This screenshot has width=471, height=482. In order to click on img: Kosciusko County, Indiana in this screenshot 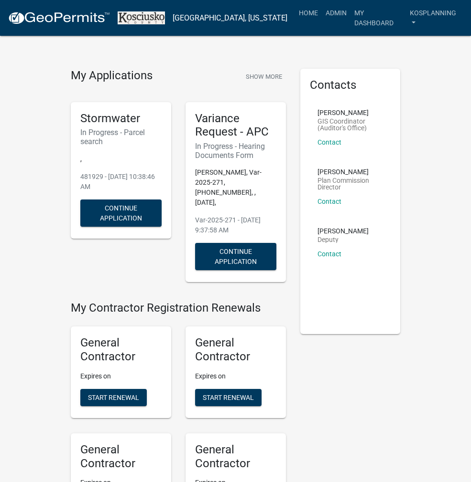, I will do `click(141, 18)`.